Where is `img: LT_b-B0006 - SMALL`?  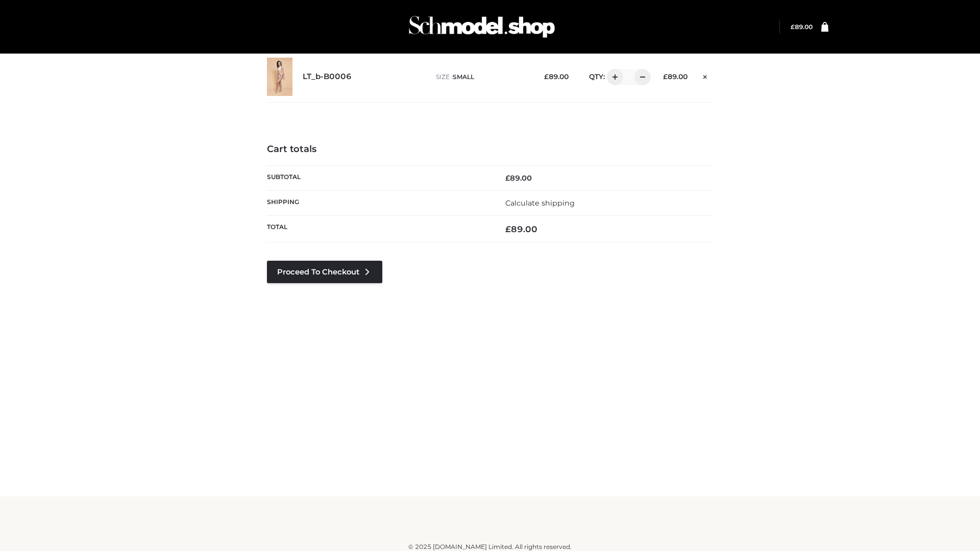 img: LT_b-B0006 - SMALL is located at coordinates (280, 77).